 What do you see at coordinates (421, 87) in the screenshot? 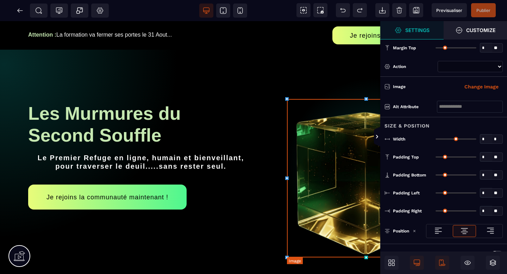
I see `div: Image` at bounding box center [421, 87].